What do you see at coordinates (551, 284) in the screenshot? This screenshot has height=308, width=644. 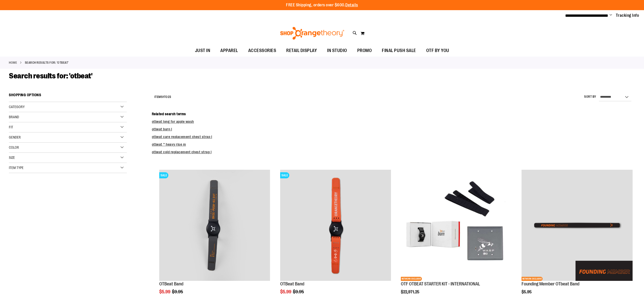 I see `a: Founding Member OTbeat Band` at bounding box center [551, 284].